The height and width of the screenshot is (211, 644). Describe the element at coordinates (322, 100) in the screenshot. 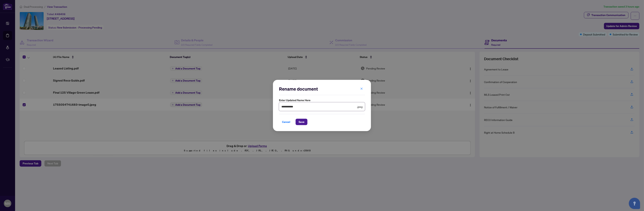

I see `label: Enter updated name here` at that location.